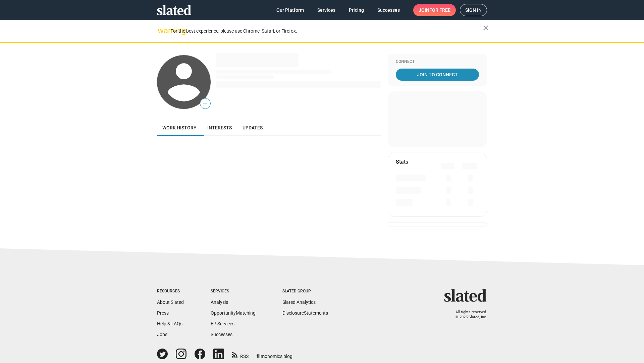 The width and height of the screenshot is (644, 363). I want to click on span: Updates, so click(252, 127).